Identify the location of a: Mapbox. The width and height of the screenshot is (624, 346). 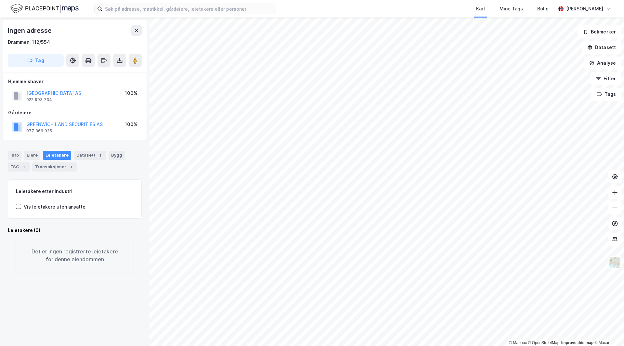
(518, 343).